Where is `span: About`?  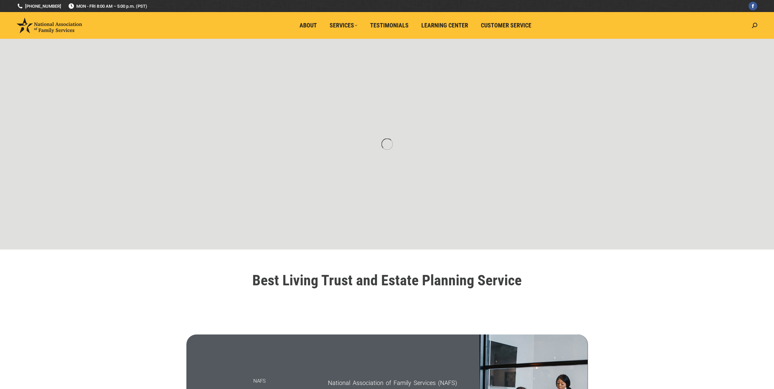
span: About is located at coordinates (308, 25).